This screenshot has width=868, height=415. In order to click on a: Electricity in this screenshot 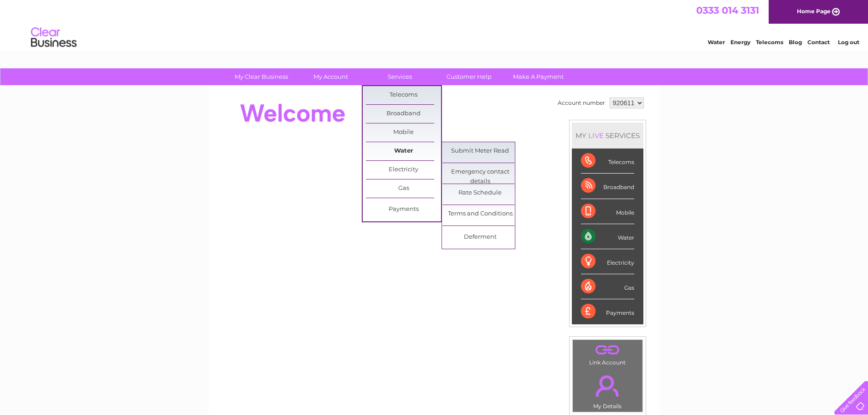, I will do `click(403, 170)`.